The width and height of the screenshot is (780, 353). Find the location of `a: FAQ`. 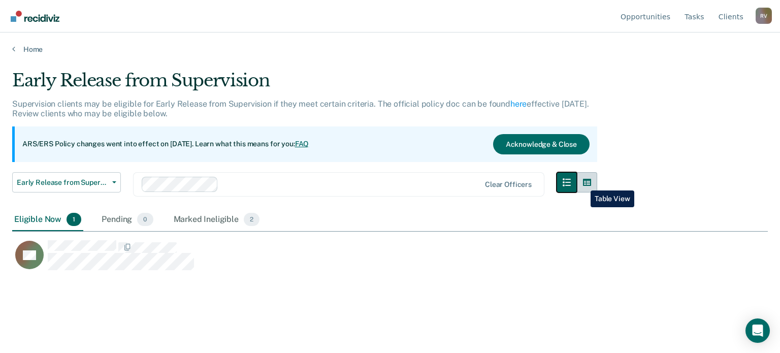

a: FAQ is located at coordinates (302, 144).